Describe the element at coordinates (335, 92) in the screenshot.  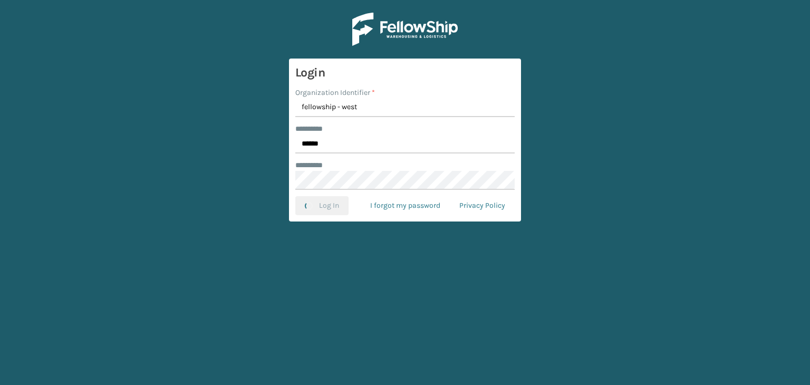
I see `label: Organization Identifier` at that location.